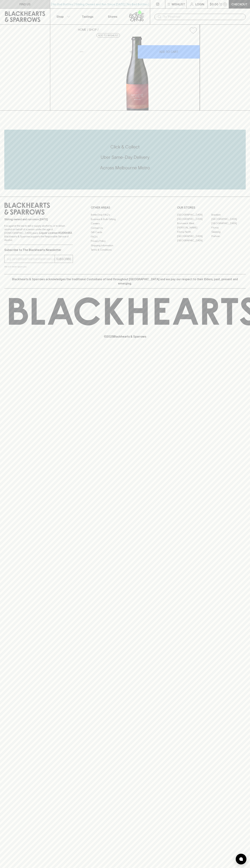 This screenshot has width=250, height=868. What do you see at coordinates (194, 223) in the screenshot?
I see `a: Brunswick West` at bounding box center [194, 223].